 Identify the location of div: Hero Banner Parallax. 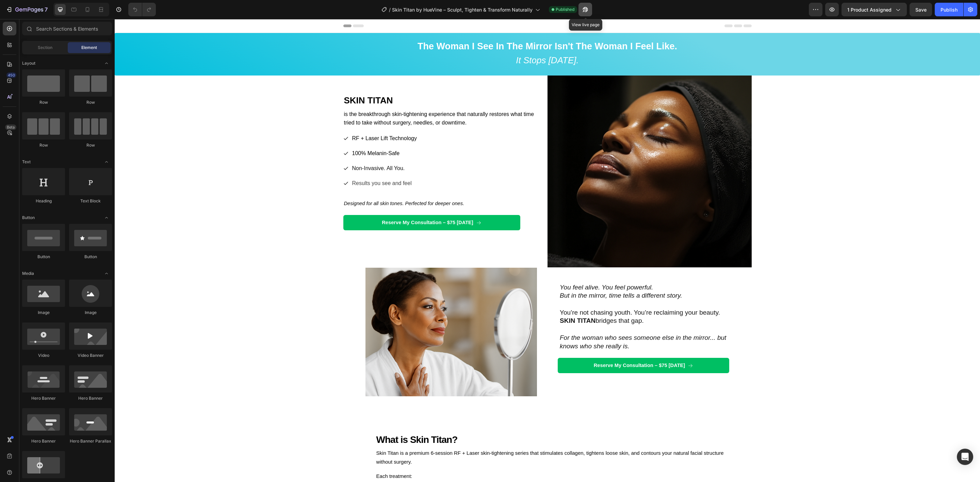
(90, 441).